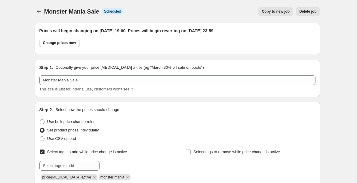 Image resolution: width=357 pixels, height=183 pixels. What do you see at coordinates (60, 43) in the screenshot?
I see `button: Change prices now` at bounding box center [60, 43].